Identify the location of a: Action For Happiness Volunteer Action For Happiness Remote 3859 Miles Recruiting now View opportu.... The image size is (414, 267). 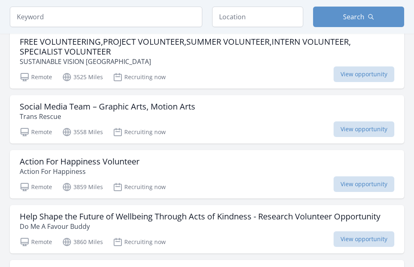
(207, 174).